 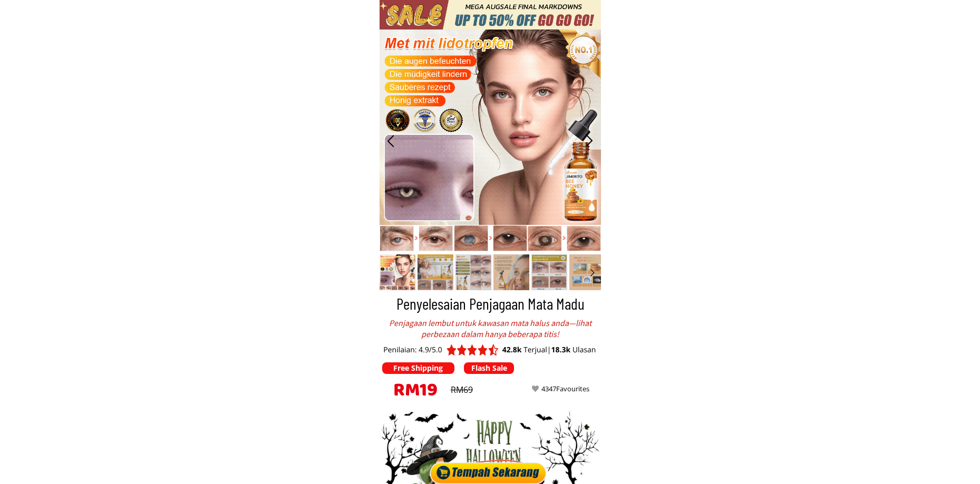 What do you see at coordinates (418, 368) in the screenshot?
I see `p: Free Shipping` at bounding box center [418, 368].